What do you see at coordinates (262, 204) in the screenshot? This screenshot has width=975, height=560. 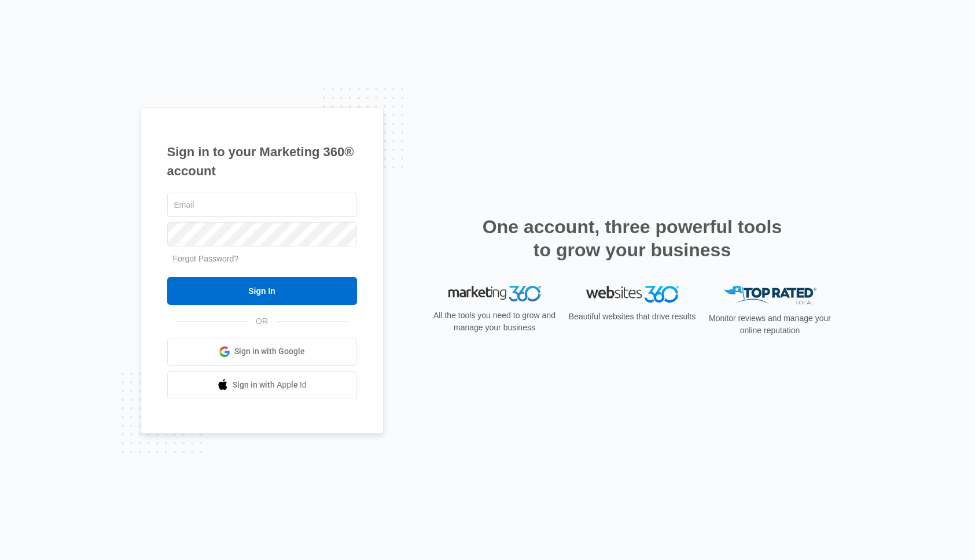 I see `input: Email` at bounding box center [262, 204].